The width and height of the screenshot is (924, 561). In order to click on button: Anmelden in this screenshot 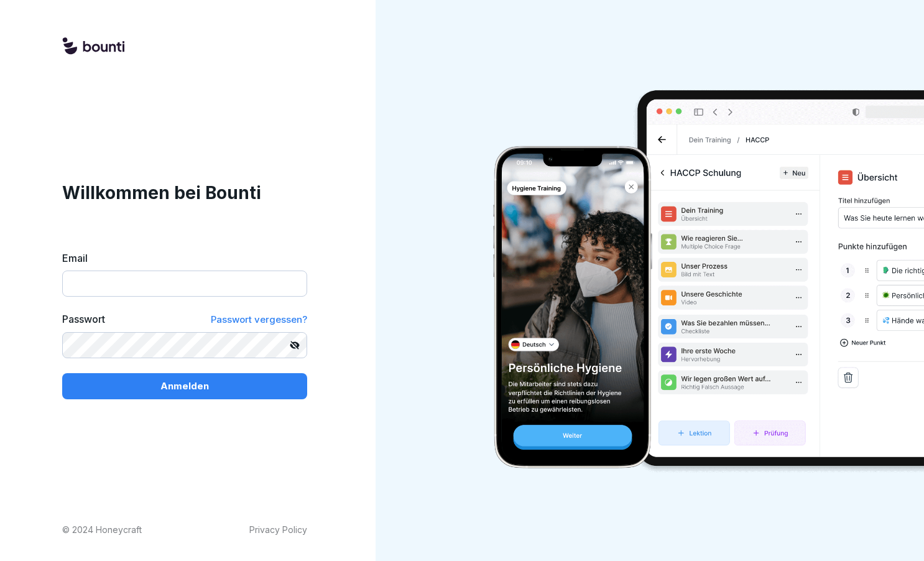, I will do `click(185, 386)`.